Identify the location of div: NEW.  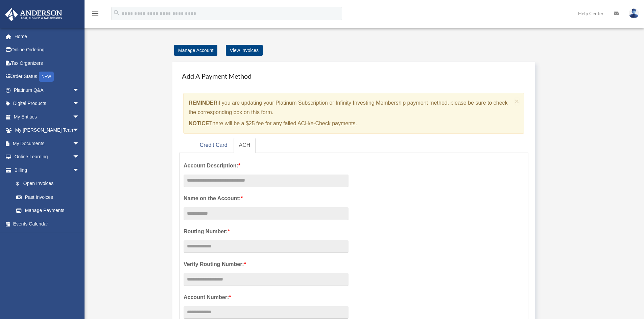
(46, 77).